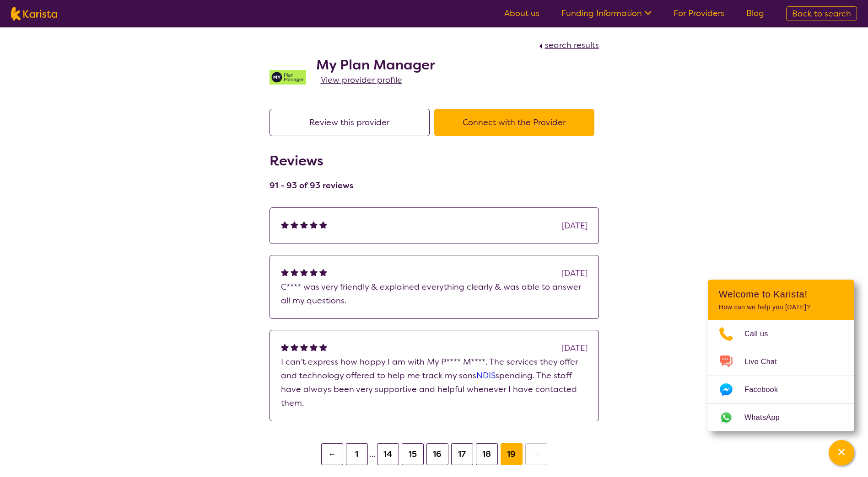 The height and width of the screenshot is (477, 868). Describe the element at coordinates (375, 65) in the screenshot. I see `h2: My Plan Manager` at that location.